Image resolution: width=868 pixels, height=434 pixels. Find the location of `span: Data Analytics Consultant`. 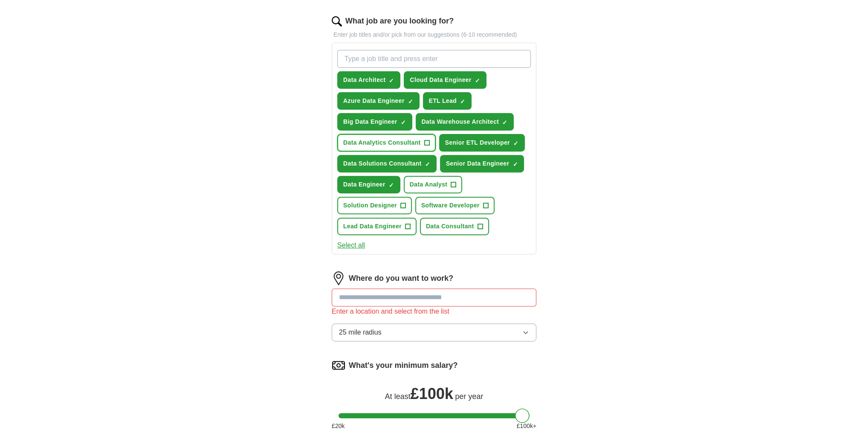

span: Data Analytics Consultant is located at coordinates (382, 142).